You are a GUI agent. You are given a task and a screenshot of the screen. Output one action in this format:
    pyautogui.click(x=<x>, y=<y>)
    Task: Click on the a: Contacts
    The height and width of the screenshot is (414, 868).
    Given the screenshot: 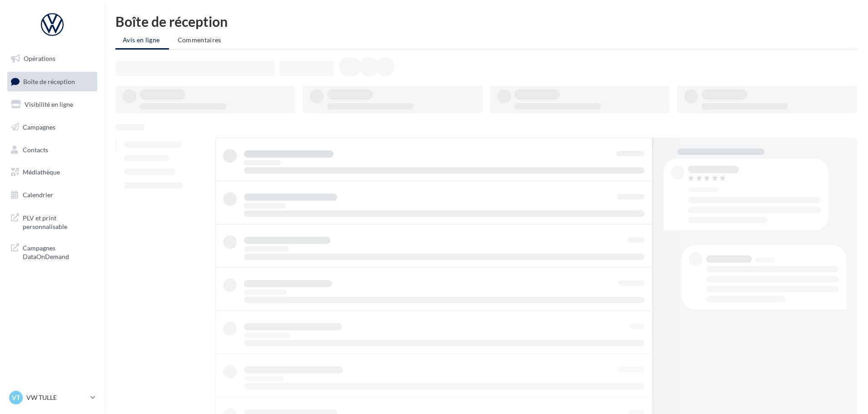 What is the action you would take?
    pyautogui.click(x=52, y=150)
    